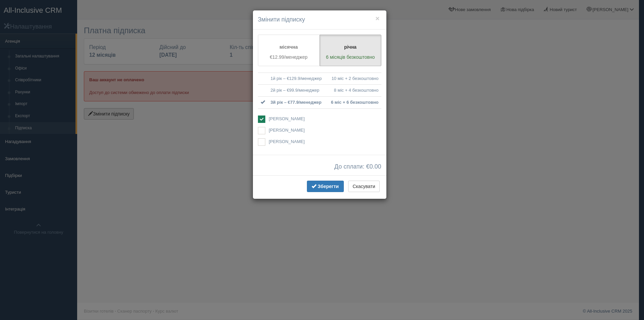 The width and height of the screenshot is (644, 320). Describe the element at coordinates (358, 167) in the screenshot. I see `span: До сплати: €` at that location.